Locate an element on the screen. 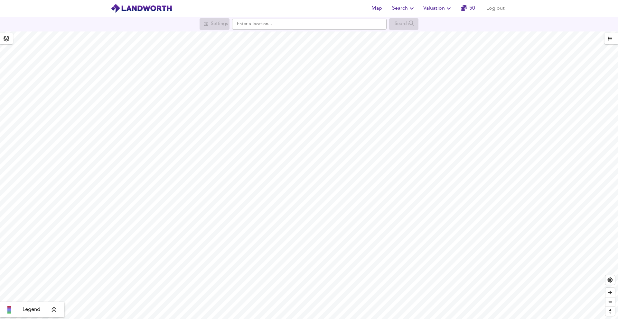 This screenshot has height=319, width=618. button: Zoom in is located at coordinates (610, 293).